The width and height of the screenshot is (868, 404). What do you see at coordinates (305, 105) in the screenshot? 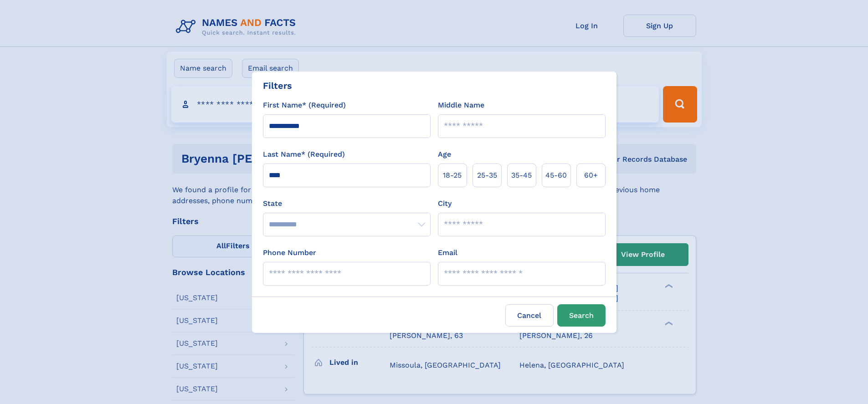
I see `label: First Name* (Required)` at bounding box center [305, 105].